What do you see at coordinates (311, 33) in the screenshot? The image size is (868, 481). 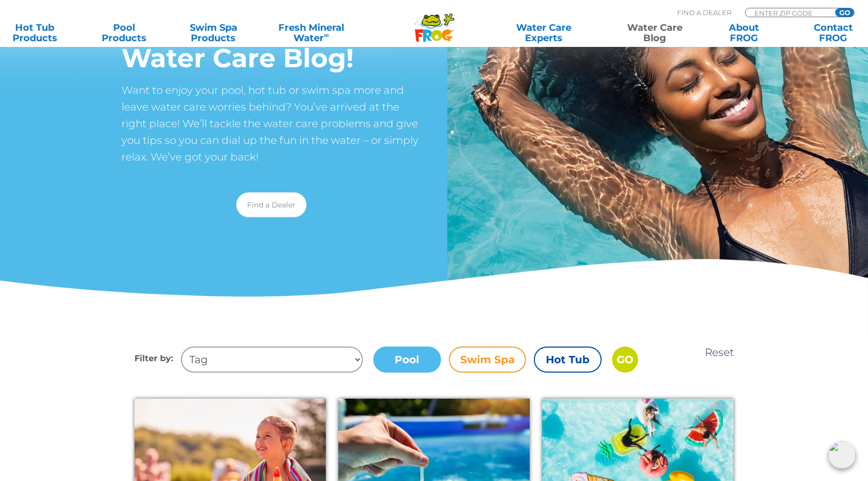 I see `a: Fresh MineralWater∞` at bounding box center [311, 33].